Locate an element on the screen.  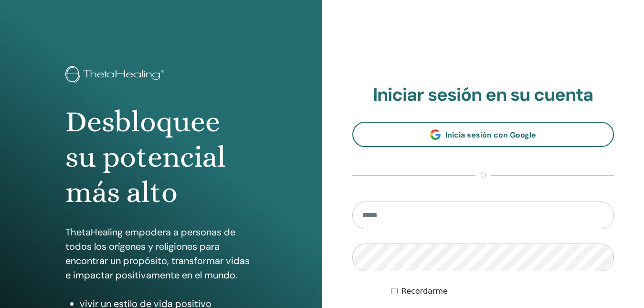
p: ThetaHealing empodera a personas de todos los orígenes y religiones para encontrar un propósito, ... is located at coordinates (161, 253).